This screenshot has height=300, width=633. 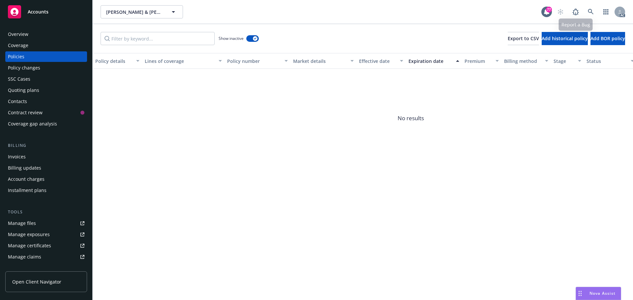 What do you see at coordinates (323, 61) in the screenshot?
I see `button: Market details` at bounding box center [323, 61].